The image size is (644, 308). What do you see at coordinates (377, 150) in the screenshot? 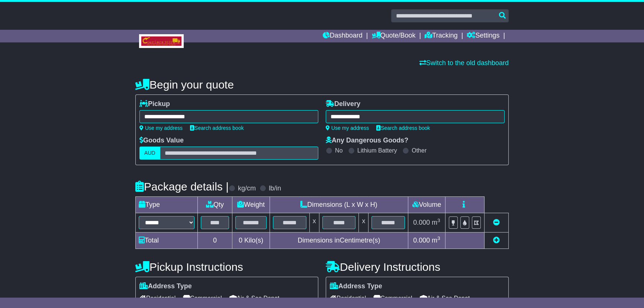
I see `label: Lithium Battery` at bounding box center [377, 150].